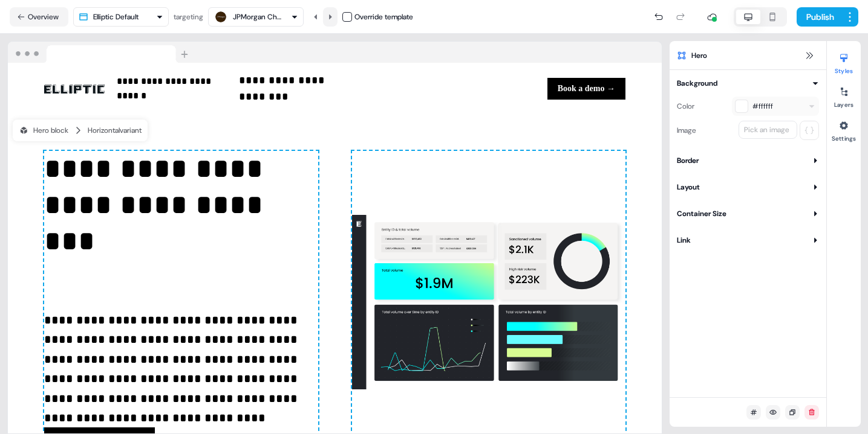 The height and width of the screenshot is (434, 868). Describe the element at coordinates (74, 89) in the screenshot. I see `img: Image` at that location.